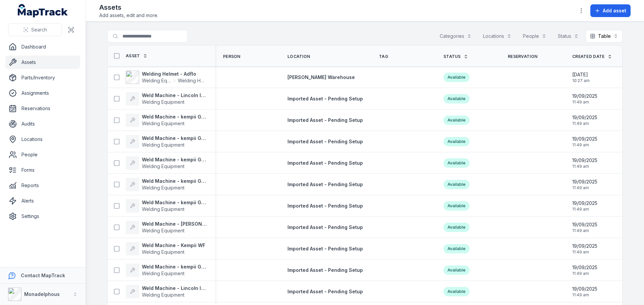  Describe the element at coordinates (534, 36) in the screenshot. I see `button: People` at that location.